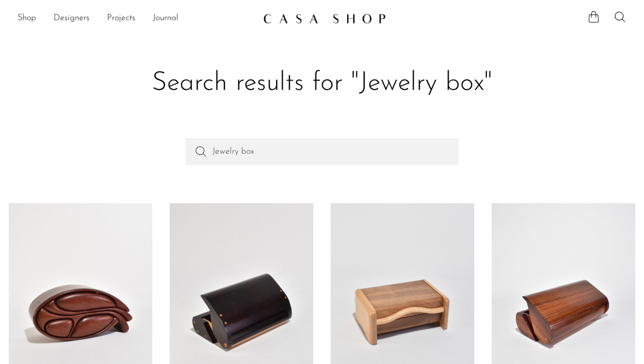  Describe the element at coordinates (136, 19) in the screenshot. I see `ul: NEW HEADER MENU` at that location.